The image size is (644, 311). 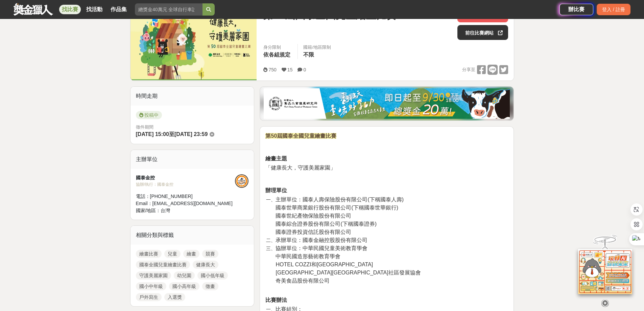 What do you see at coordinates (326, 223) in the screenshot?
I see `span: 國泰綜合證券股份有限公司(下稱國泰證券)` at bounding box center [326, 223].